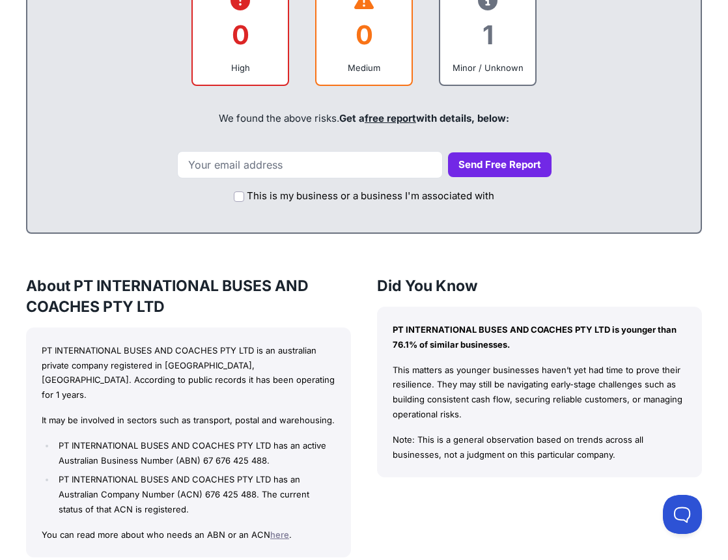 Image resolution: width=728 pixels, height=560 pixels. Describe the element at coordinates (196, 494) in the screenshot. I see `li: PT INTERNATIONAL BUSES AND COACHES PTY LTD has an Australian Company Number (ACN) 676 425 488. Th...` at that location.